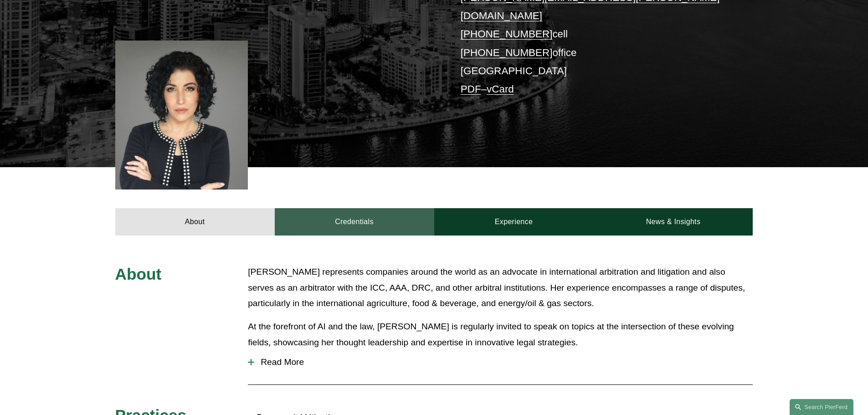  I want to click on span: Read More, so click(504, 362).